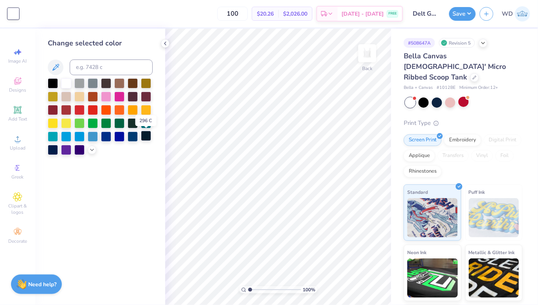 The image size is (538, 305). Describe the element at coordinates (462, 14) in the screenshot. I see `button: Save` at that location.